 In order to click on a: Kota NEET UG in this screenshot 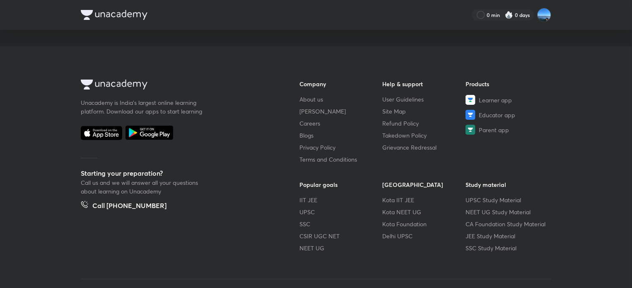, I will do `click(424, 212)`.